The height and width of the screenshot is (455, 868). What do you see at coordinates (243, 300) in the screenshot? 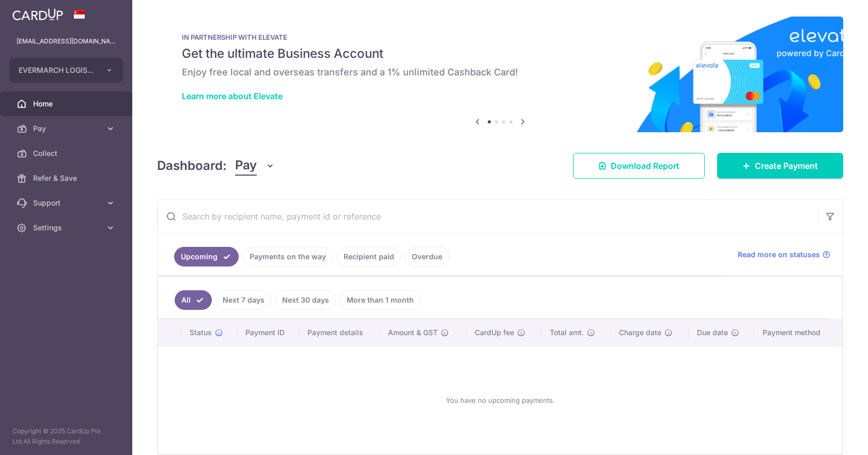
I see `a: Next 7 days` at bounding box center [243, 300].